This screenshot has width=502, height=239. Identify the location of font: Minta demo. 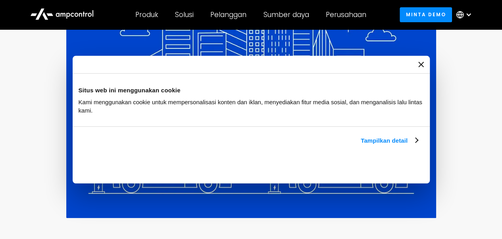
(426, 14).